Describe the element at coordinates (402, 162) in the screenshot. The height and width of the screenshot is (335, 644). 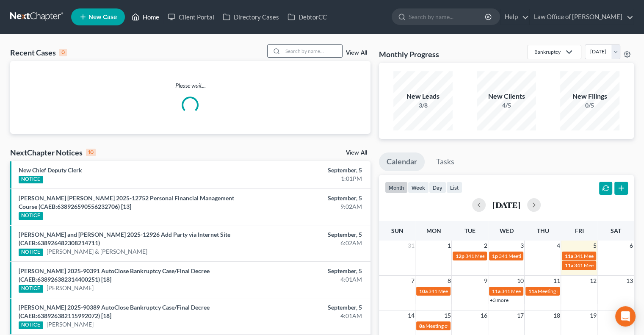
I see `a: Calendar` at that location.